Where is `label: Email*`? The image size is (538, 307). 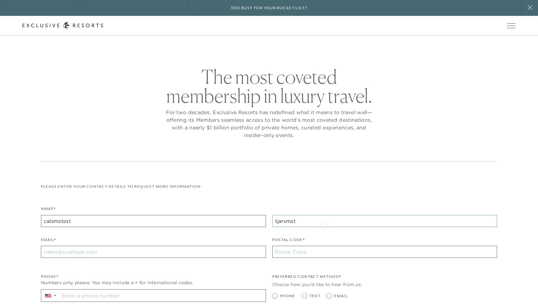 label: Email* is located at coordinates (48, 241).